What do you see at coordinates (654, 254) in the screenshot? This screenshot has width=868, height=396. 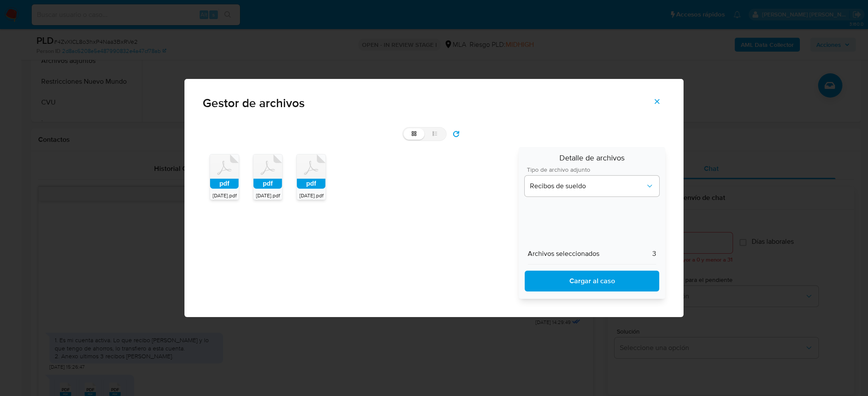 I see `span: 3` at bounding box center [654, 254].